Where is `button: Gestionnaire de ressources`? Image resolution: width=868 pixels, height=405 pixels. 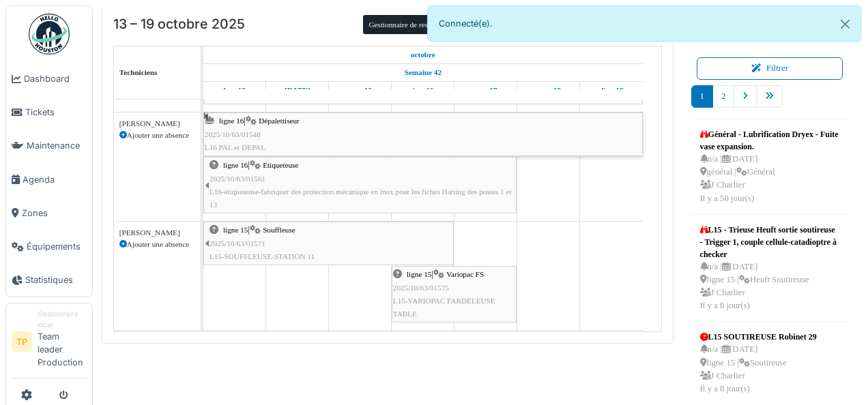 button: Gestionnaire de ressources is located at coordinates (410, 25).